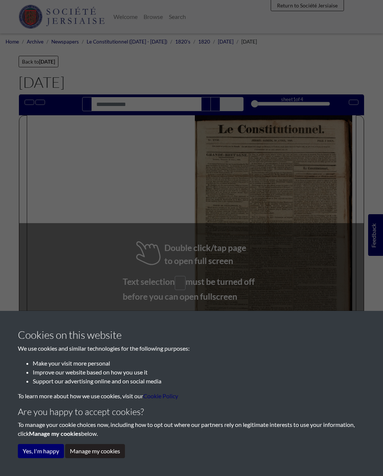  What do you see at coordinates (95, 451) in the screenshot?
I see `button: Manage my cookies` at bounding box center [95, 451].